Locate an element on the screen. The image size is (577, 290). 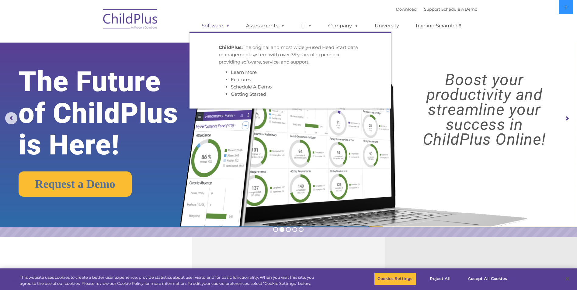
rs-layer: Boost your productivity and streamline your success in ChildPlus Online! is located at coordinates (484, 110).